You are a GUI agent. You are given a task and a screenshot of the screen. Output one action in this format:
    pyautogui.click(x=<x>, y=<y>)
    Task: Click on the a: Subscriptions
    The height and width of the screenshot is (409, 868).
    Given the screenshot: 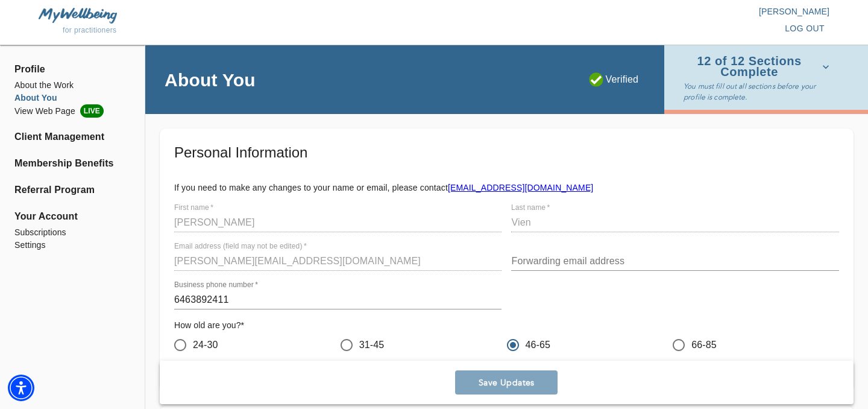 What is the action you would take?
    pyautogui.click(x=72, y=233)
    